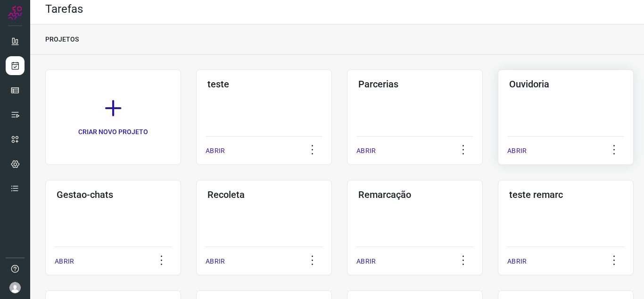  Describe the element at coordinates (415, 84) in the screenshot. I see `h3: Parcerias` at that location.